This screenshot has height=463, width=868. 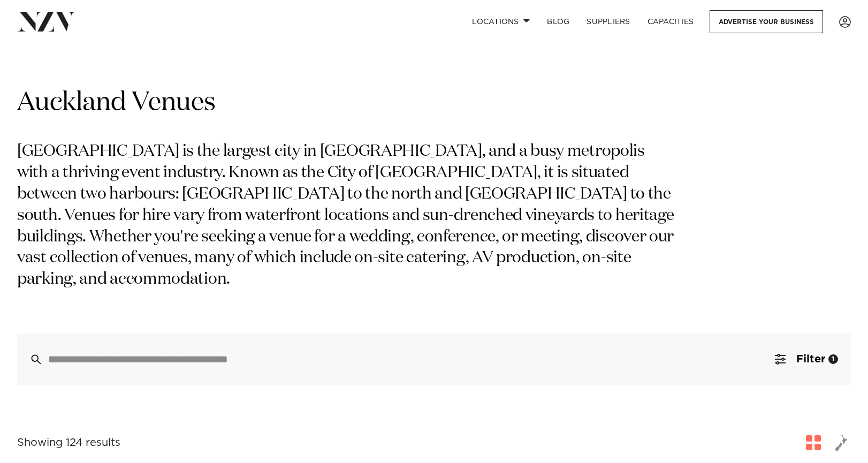 I want to click on button: Filter1, so click(x=807, y=359).